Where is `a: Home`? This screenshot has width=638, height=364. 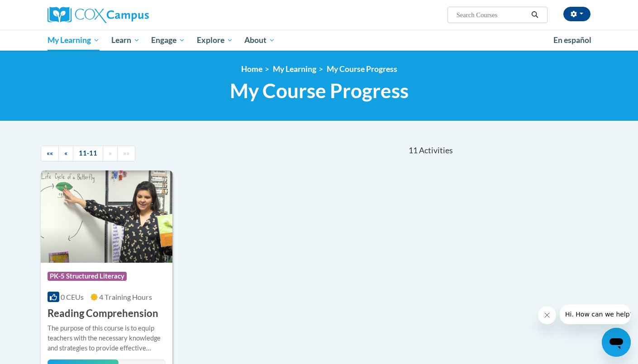 a: Home is located at coordinates (251, 69).